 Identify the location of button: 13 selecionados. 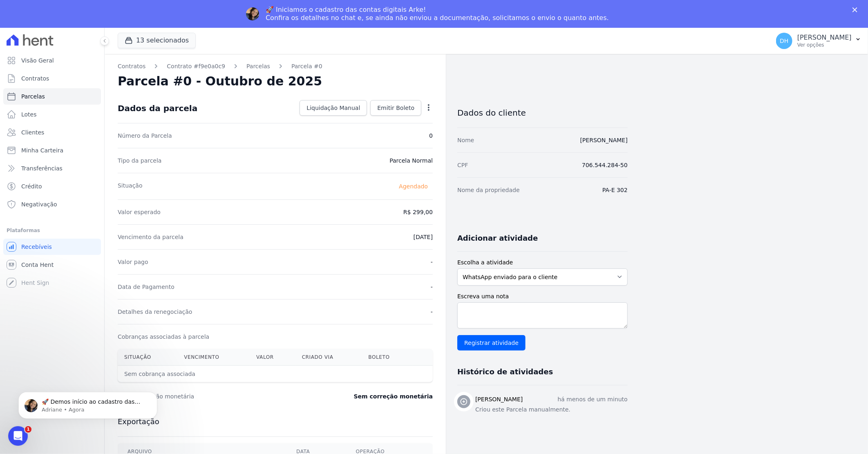
(157, 40).